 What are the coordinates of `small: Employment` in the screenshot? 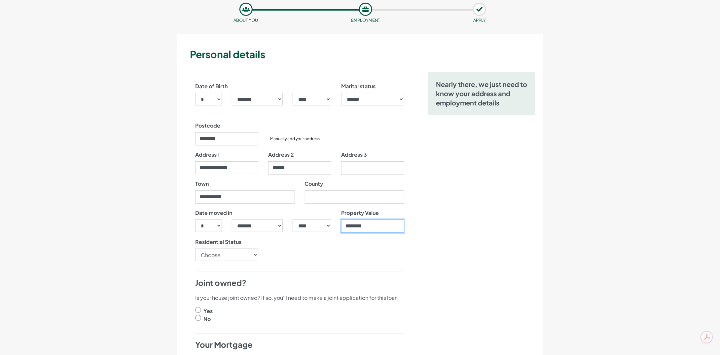 It's located at (366, 20).